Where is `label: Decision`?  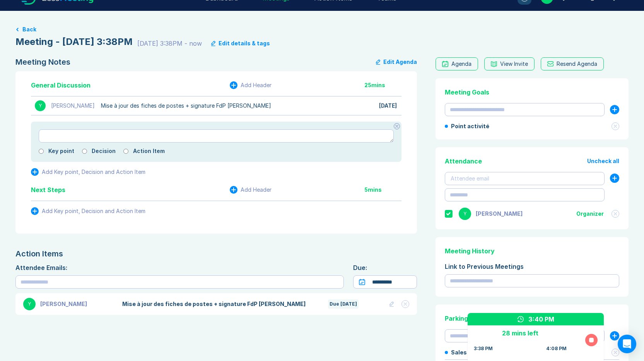 label: Decision is located at coordinates (104, 151).